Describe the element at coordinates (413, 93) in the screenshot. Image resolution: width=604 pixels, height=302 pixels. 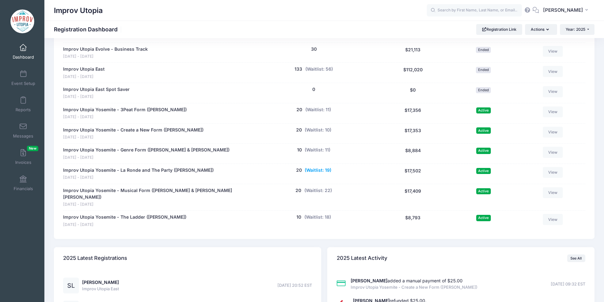
I see `div: $0` at that location.